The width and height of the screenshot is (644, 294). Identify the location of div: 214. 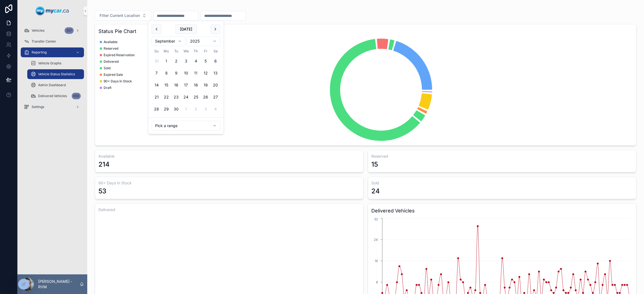
(104, 164).